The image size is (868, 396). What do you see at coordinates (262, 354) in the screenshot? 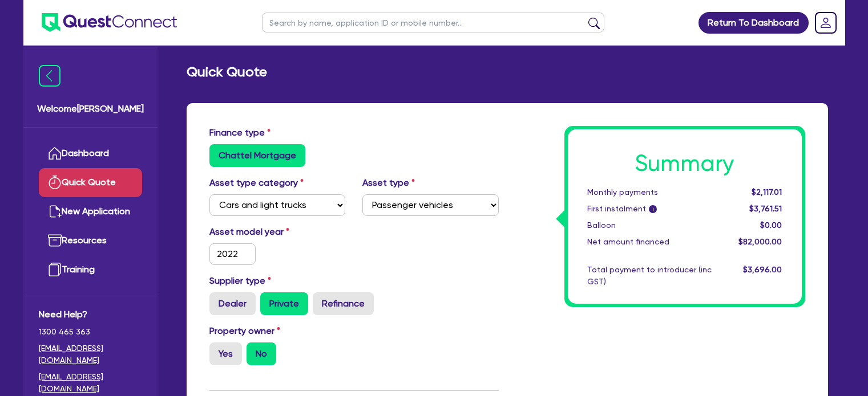
I see `label: No` at bounding box center [262, 354].